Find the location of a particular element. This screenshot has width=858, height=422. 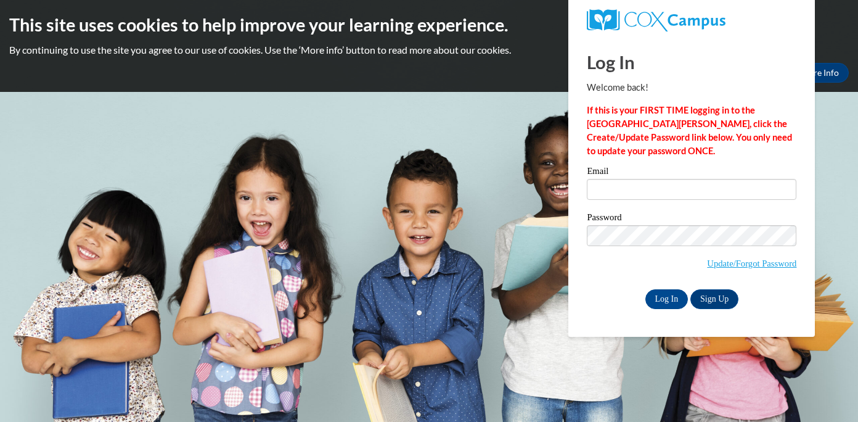

label: Email is located at coordinates (692, 173).